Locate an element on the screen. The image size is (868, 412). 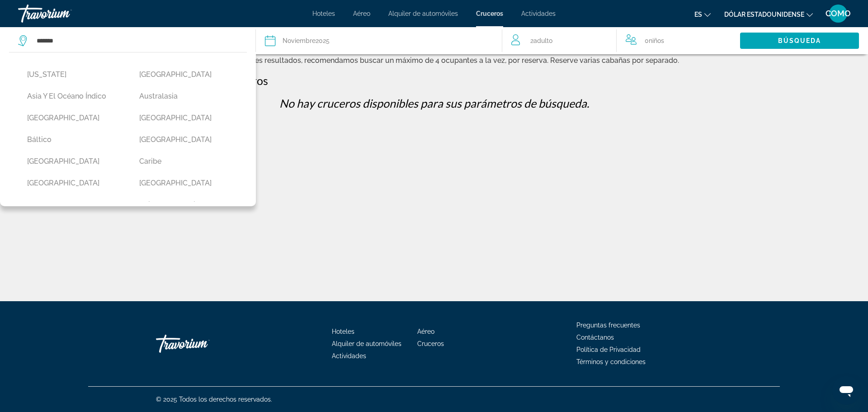
button: Noviembre2025 is located at coordinates (379, 41).